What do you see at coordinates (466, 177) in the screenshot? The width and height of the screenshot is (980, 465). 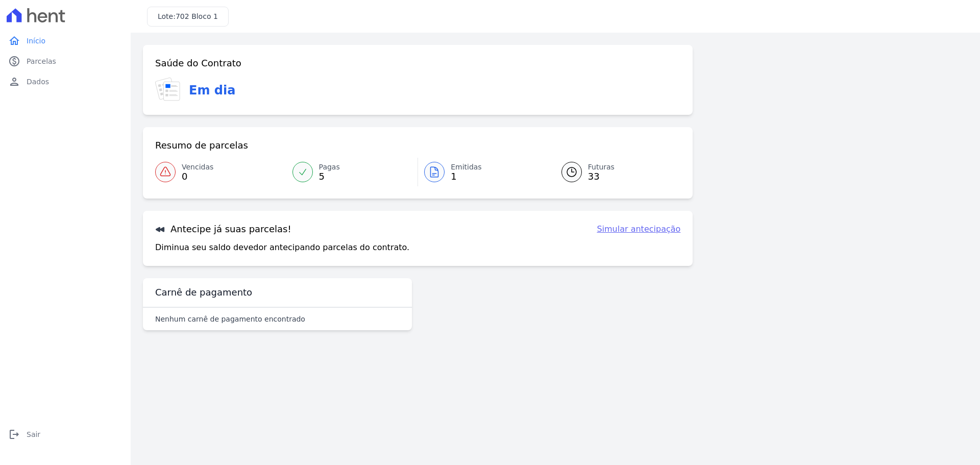 I see `span: 1` at bounding box center [466, 177].